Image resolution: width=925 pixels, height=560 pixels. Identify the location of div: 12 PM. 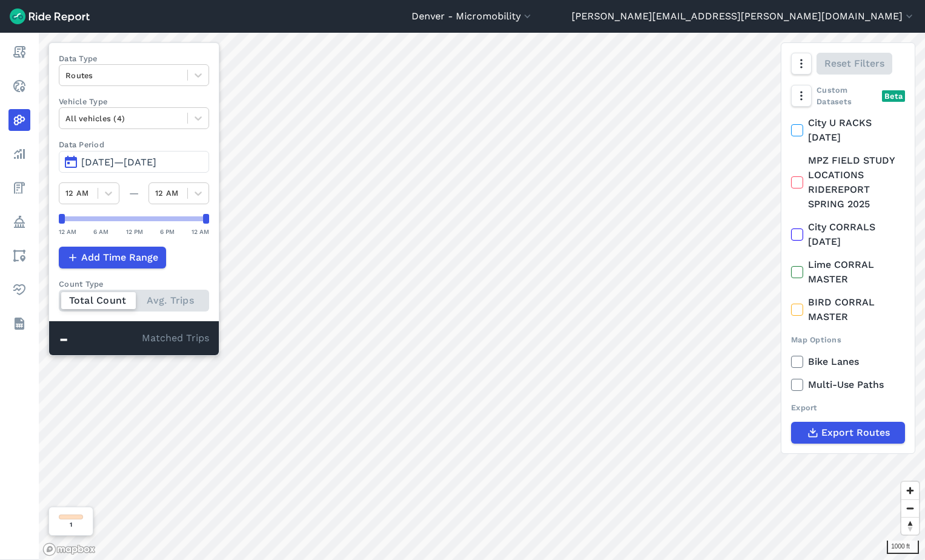
(135, 232).